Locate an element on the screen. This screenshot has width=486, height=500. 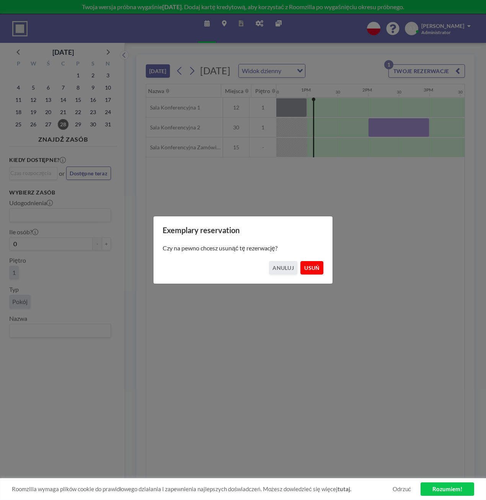
h3: Exemplary reservation is located at coordinates (243, 230).